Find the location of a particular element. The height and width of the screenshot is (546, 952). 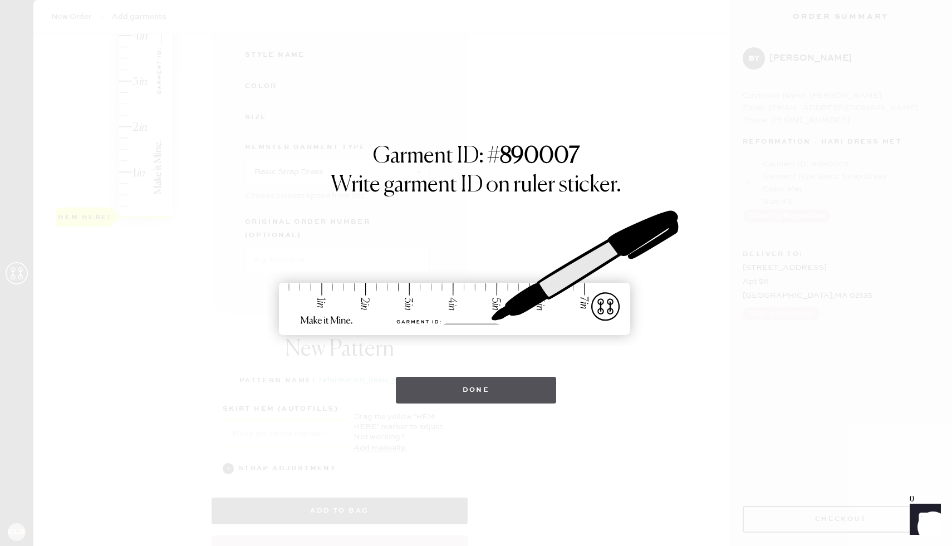

button: Done is located at coordinates (476, 390).